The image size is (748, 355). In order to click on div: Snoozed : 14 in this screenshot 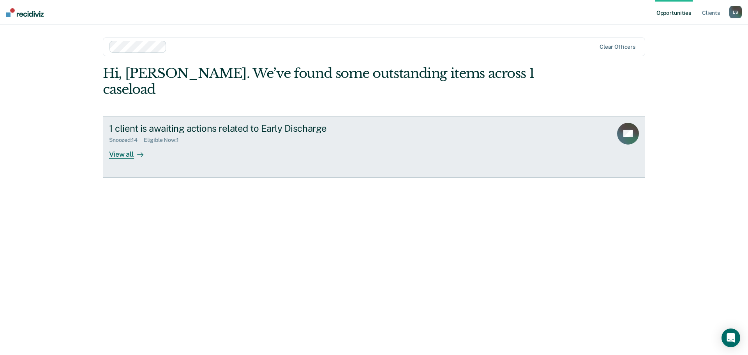, I will do `click(126, 140)`.